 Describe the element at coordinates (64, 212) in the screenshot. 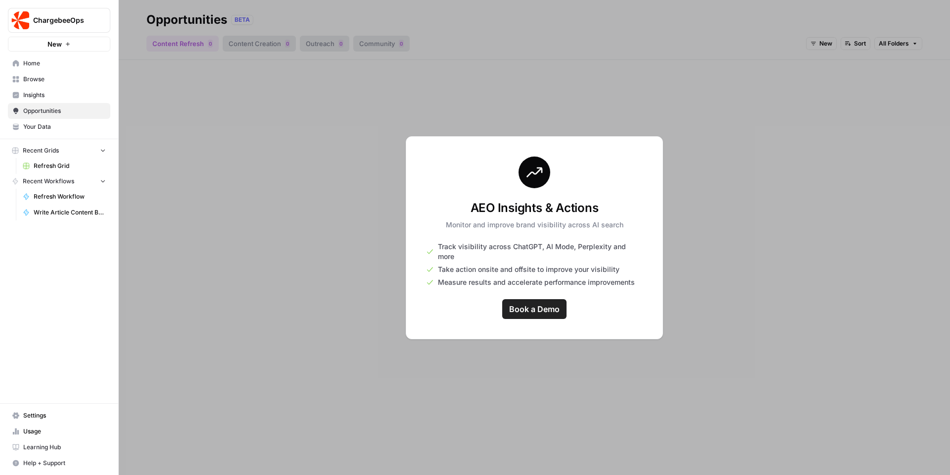

I see `a: Write Article Content Brief` at that location.